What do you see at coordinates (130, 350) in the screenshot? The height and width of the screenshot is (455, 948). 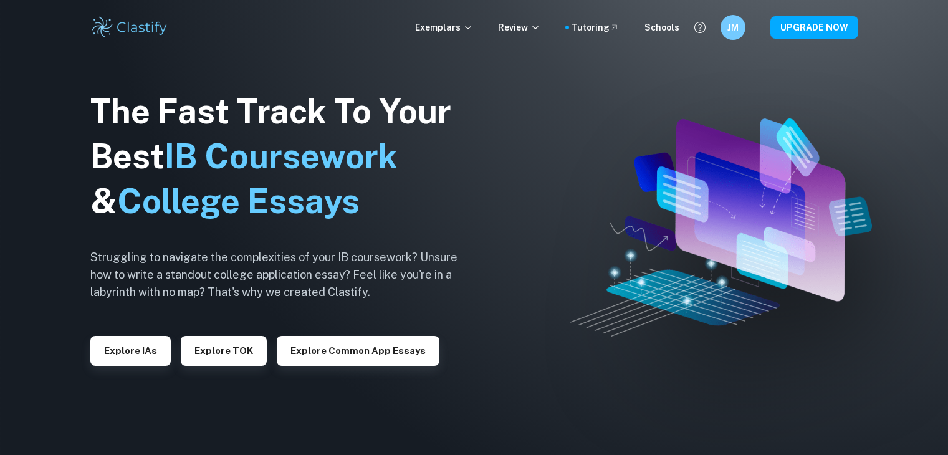 I see `a: Explore IAs` at bounding box center [130, 350].